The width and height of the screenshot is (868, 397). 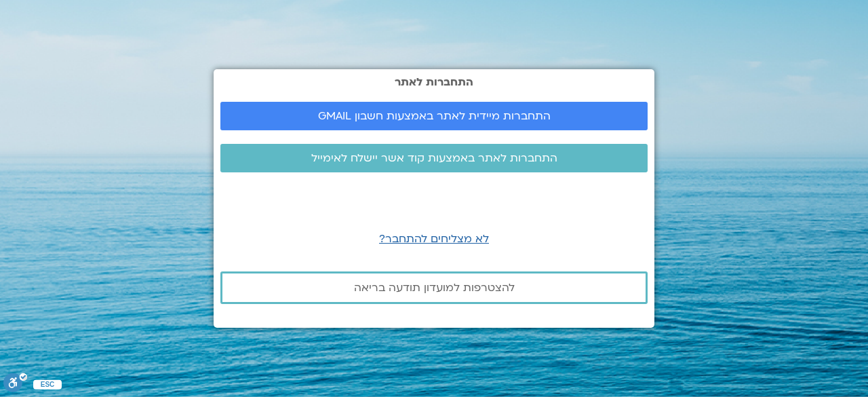 I want to click on span: להצטרפות למועדון תודעה בריאה, so click(x=434, y=288).